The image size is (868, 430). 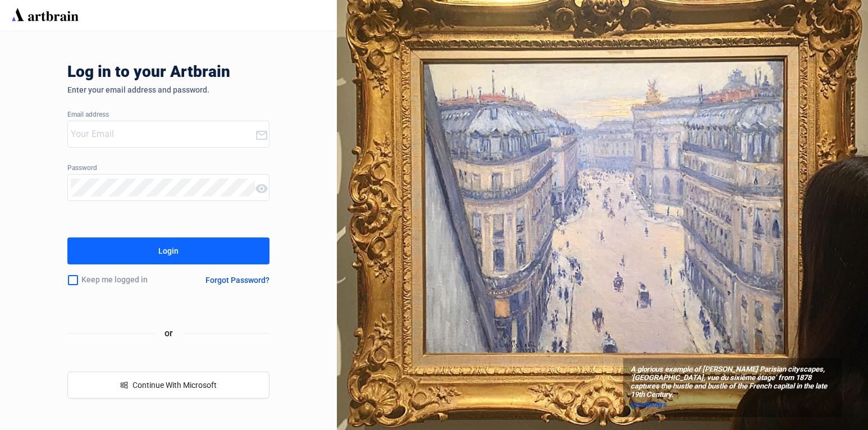 What do you see at coordinates (168, 385) in the screenshot?
I see `button: windowsContinue With Microsoft` at bounding box center [168, 385].